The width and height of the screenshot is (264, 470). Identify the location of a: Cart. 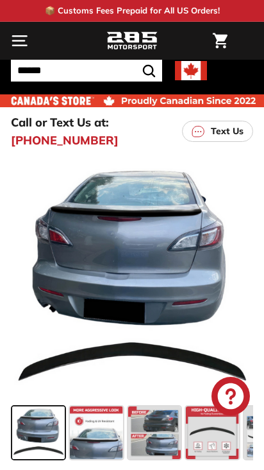
(220, 40).